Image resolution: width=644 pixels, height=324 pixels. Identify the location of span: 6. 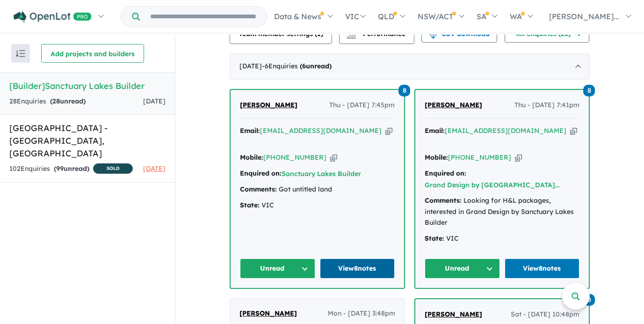
(304, 66).